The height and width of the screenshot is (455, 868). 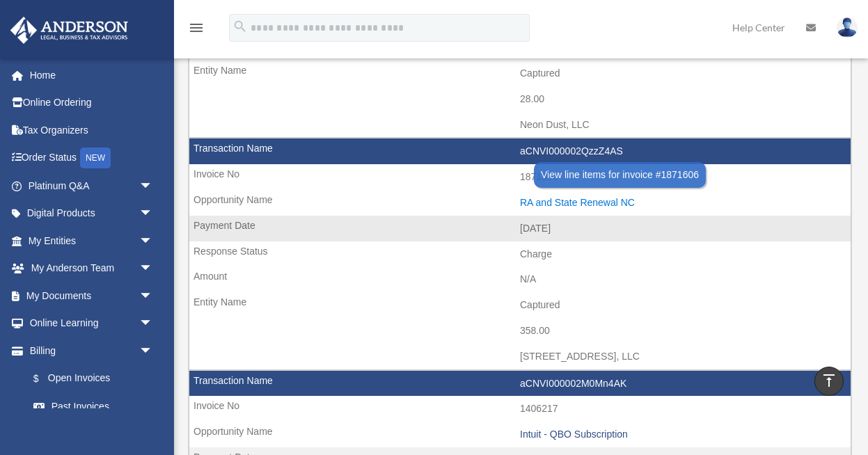 I want to click on a: Order StatusNEW, so click(x=92, y=158).